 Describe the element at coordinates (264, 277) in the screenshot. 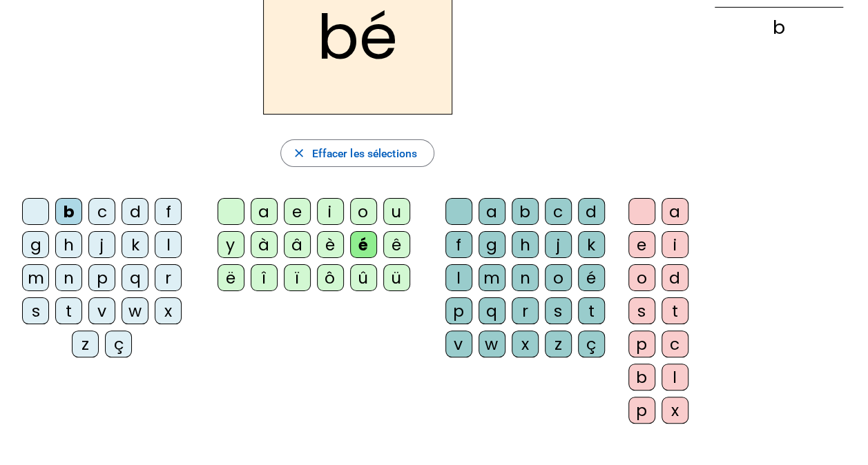

I see `div: î` at that location.